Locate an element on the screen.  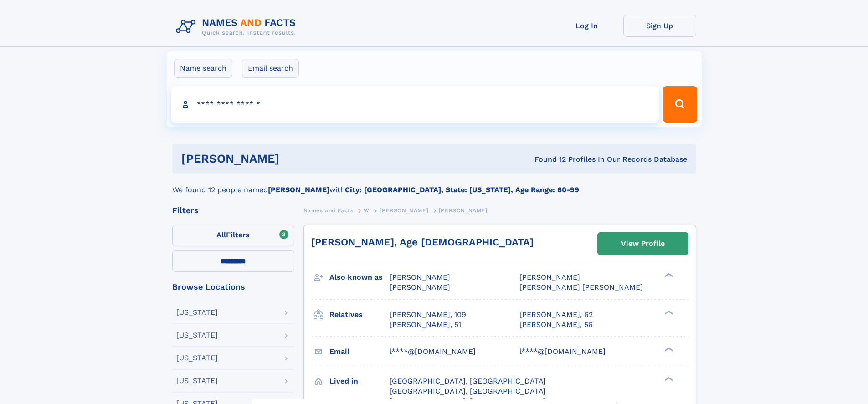
div: View Profile is located at coordinates (643, 243).